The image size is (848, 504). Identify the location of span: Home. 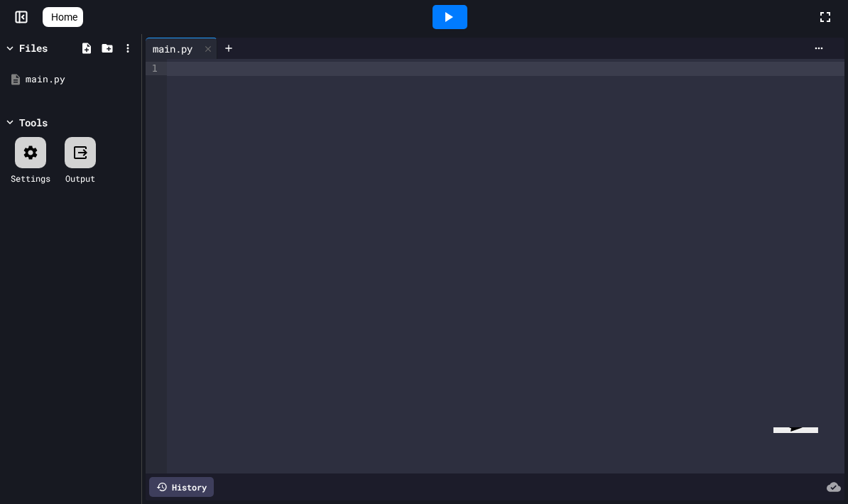
(64, 17).